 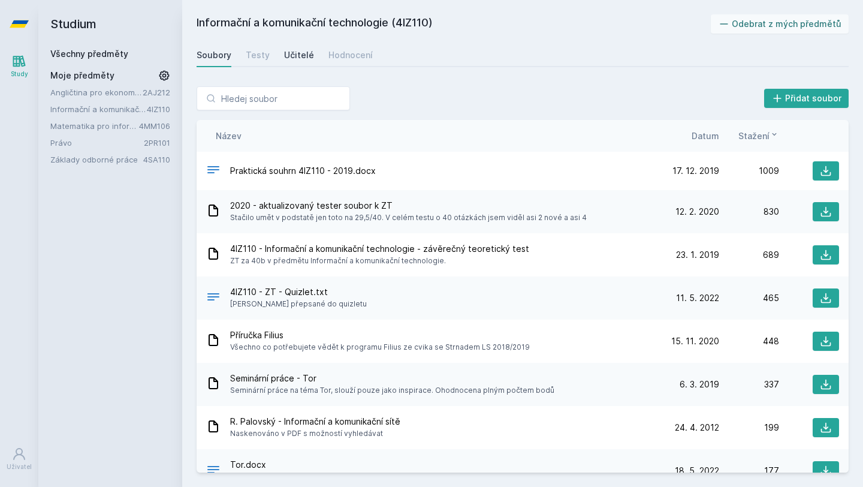 What do you see at coordinates (157, 143) in the screenshot?
I see `a: 2PR101` at bounding box center [157, 143].